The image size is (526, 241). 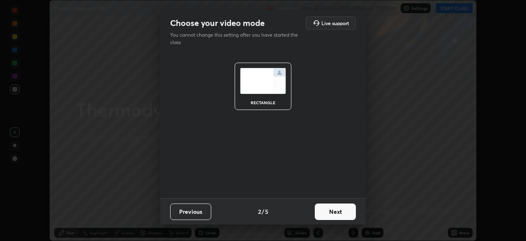 What do you see at coordinates (191, 211) in the screenshot?
I see `button: Previous` at bounding box center [191, 211].